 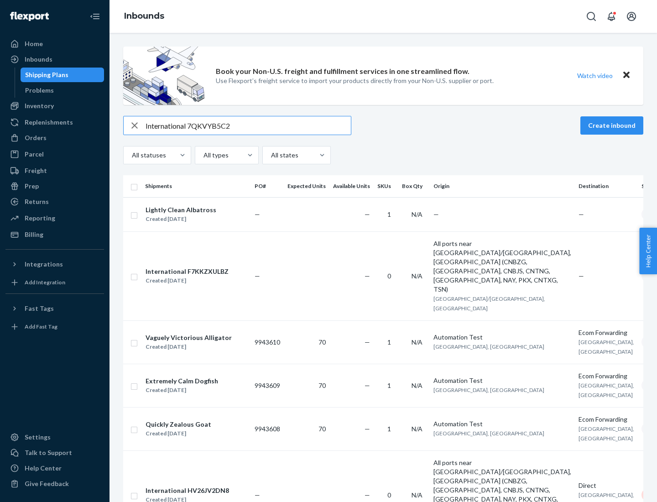 What do you see at coordinates (178, 425) in the screenshot?
I see `div: Quickly Zealous Goat` at bounding box center [178, 425].